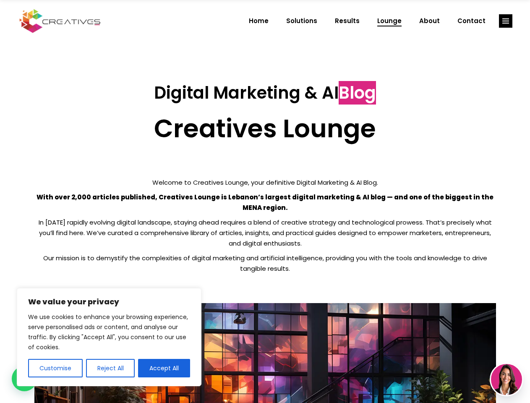 This screenshot has height=403, width=530. I want to click on span: Results, so click(347, 21).